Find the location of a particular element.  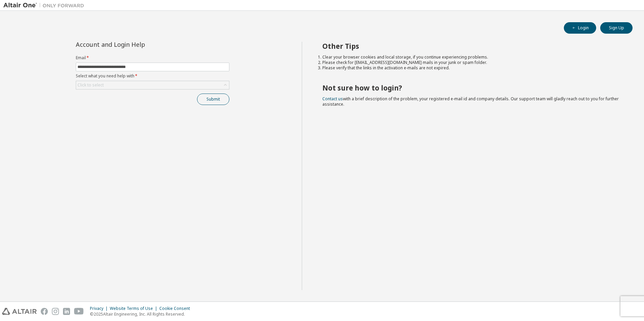

label: Email is located at coordinates (153, 58).